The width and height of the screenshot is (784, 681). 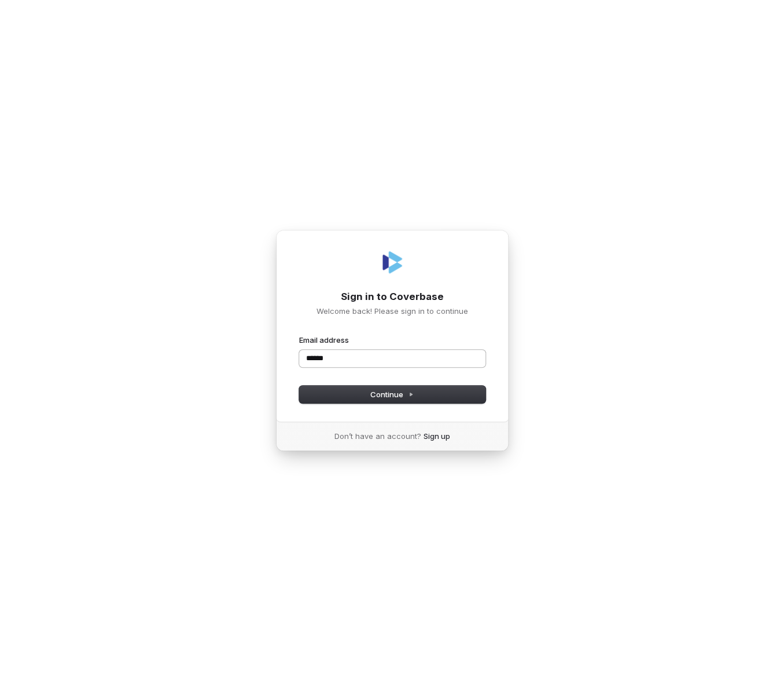 What do you see at coordinates (392, 394) in the screenshot?
I see `button: Continue` at bounding box center [392, 394].